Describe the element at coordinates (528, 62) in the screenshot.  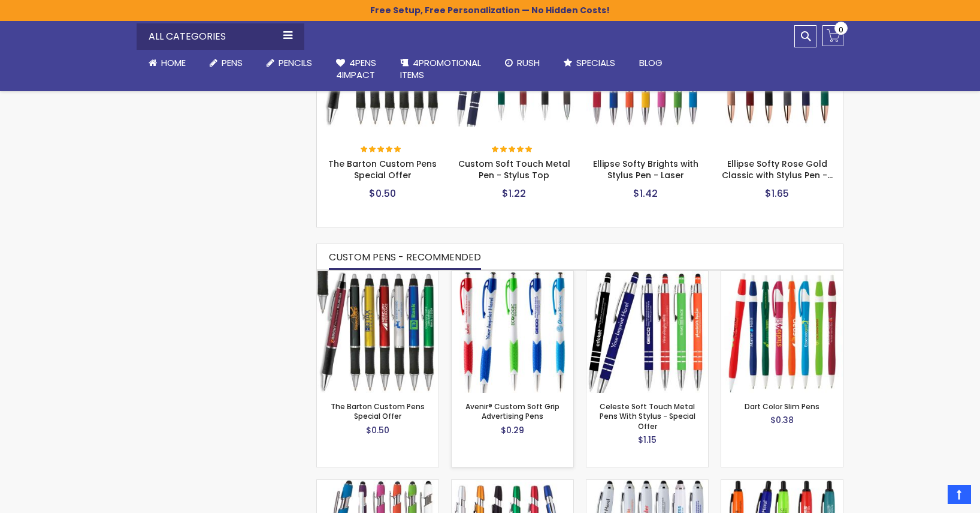
I see `span: Rush` at that location.